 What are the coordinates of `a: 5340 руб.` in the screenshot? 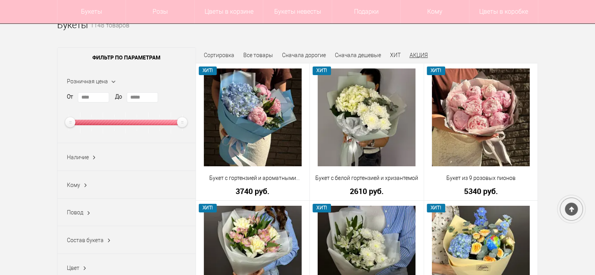 It's located at (481, 191).